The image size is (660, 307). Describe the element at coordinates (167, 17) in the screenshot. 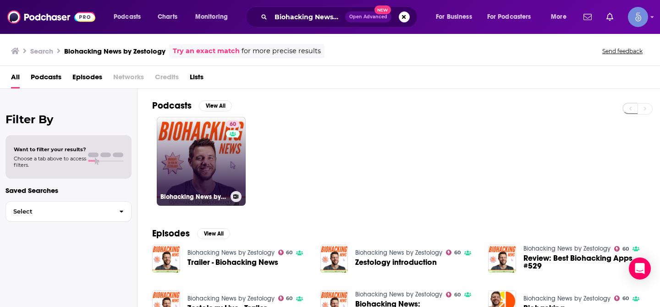

I see `span: Charts` at that location.